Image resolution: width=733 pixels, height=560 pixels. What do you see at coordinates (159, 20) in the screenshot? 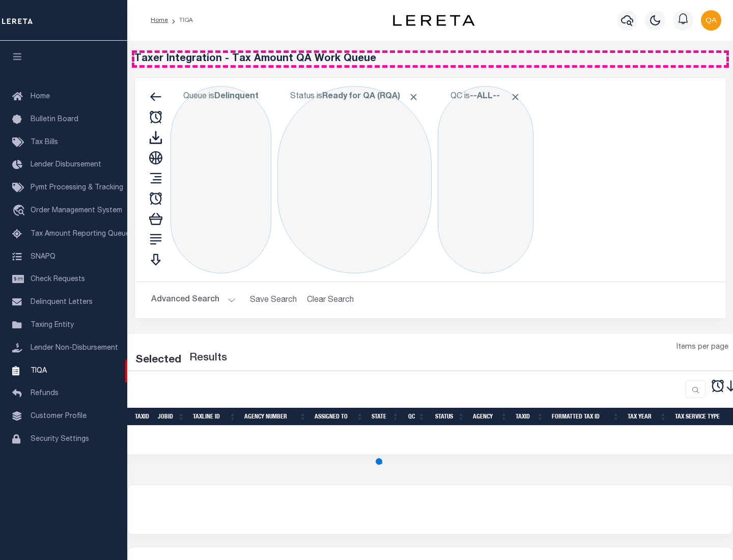
I see `a: Home` at bounding box center [159, 20].